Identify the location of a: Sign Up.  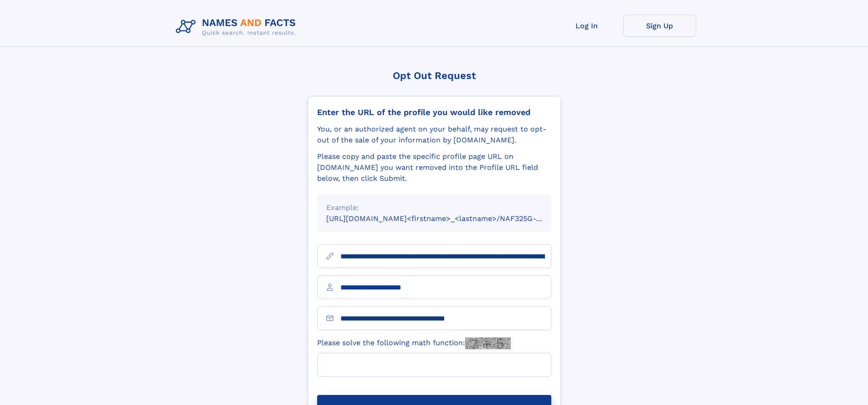
(660, 25).